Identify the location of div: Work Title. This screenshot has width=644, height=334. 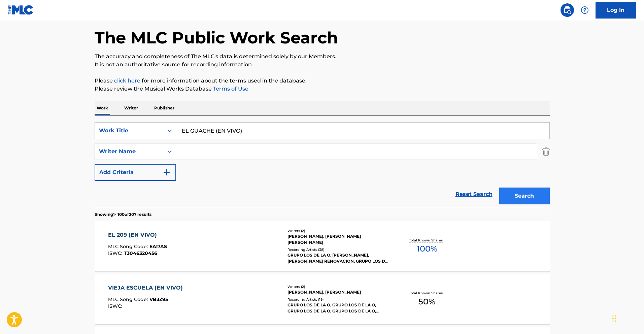
(130, 130).